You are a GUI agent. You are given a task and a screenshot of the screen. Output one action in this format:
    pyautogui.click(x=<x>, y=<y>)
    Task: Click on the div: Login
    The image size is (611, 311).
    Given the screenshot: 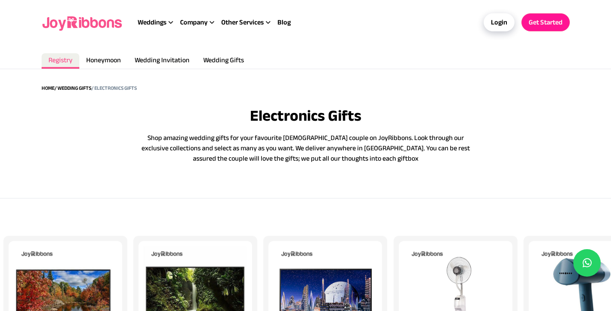 What is the action you would take?
    pyautogui.click(x=499, y=22)
    